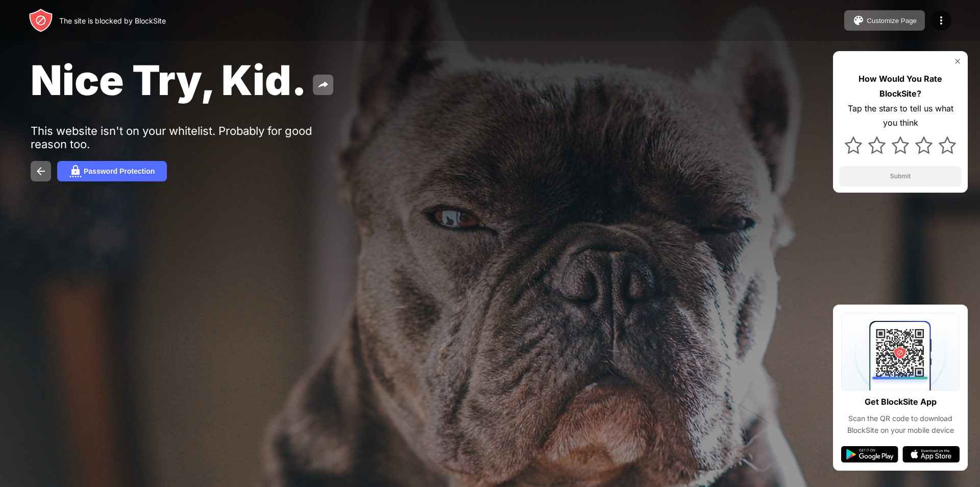  Describe the element at coordinates (901, 116) in the screenshot. I see `div: Tap the stars to tell us what you think` at that location.